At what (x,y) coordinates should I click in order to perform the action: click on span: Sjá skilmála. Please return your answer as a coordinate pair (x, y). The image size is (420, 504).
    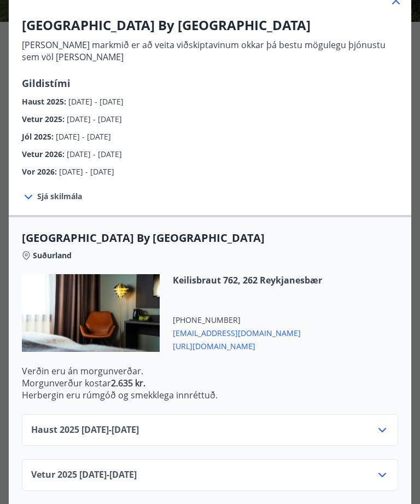
    Looking at the image, I should click on (60, 197).